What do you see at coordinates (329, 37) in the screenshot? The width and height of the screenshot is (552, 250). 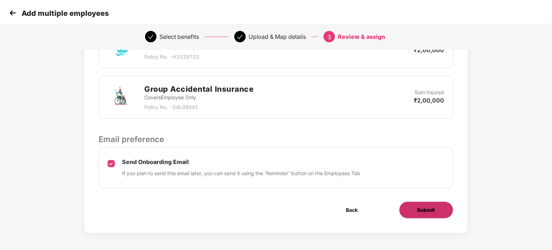 I see `span: 3` at bounding box center [329, 37].